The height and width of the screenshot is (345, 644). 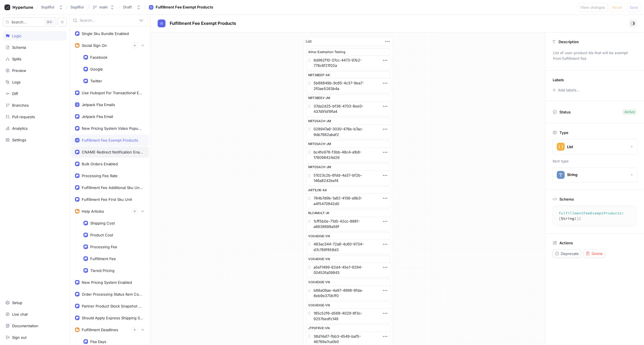 What do you see at coordinates (634, 7) in the screenshot?
I see `span: Save` at bounding box center [634, 7].